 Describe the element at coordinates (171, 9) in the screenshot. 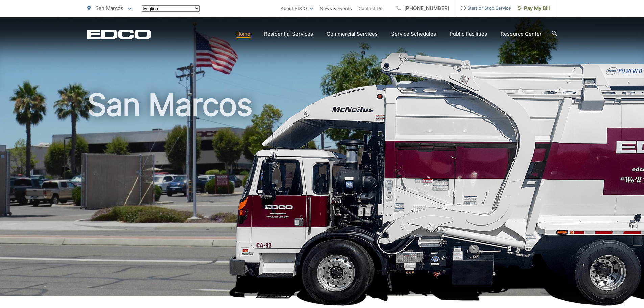

I see `select: Select a language` at that location.